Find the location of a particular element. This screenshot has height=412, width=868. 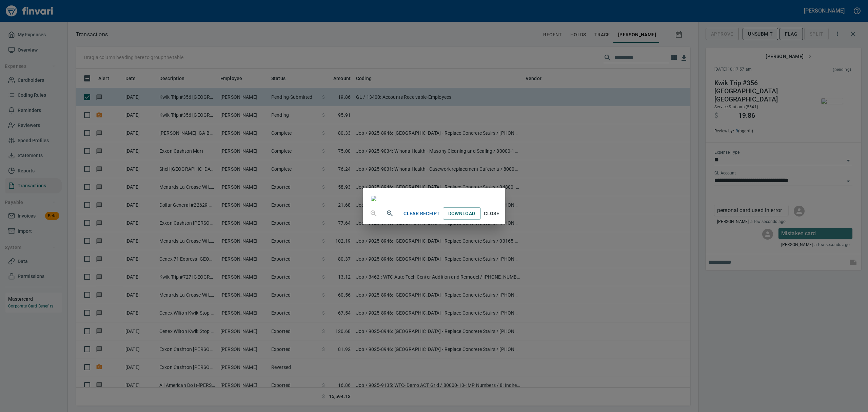

button: Clear Receipt is located at coordinates (422, 213).